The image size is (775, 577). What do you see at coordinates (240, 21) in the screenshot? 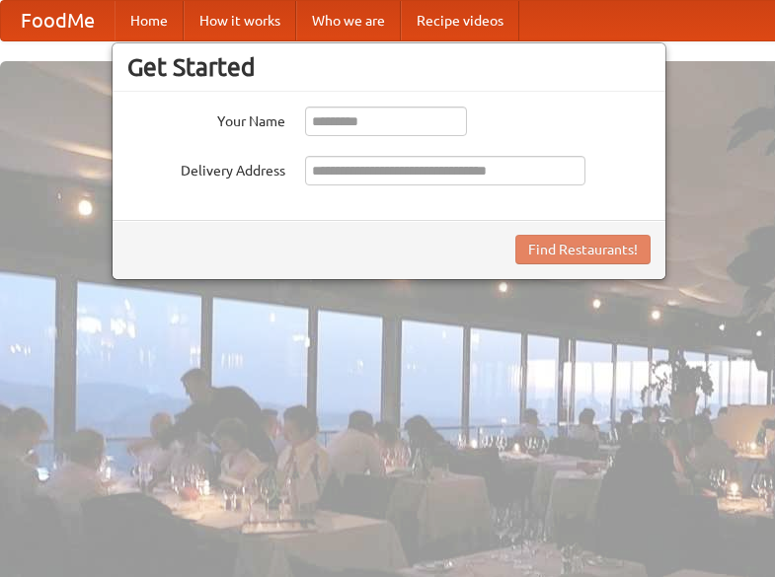
I see `a: How it works` at bounding box center [240, 21].